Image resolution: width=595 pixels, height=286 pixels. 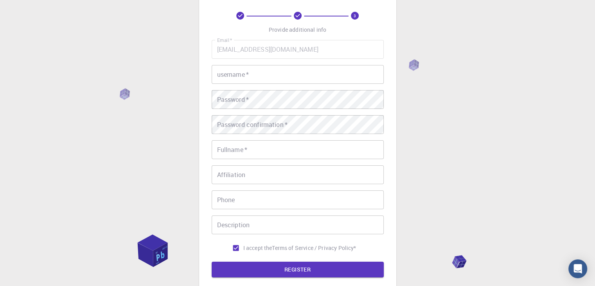 What do you see at coordinates (355, 16) in the screenshot?
I see `text: 3` at bounding box center [355, 16].